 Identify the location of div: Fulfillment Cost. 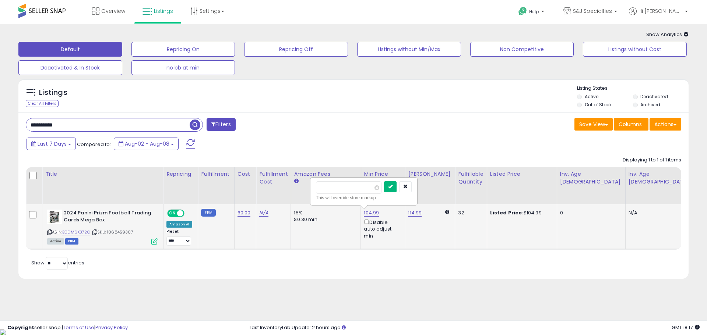
(273, 178).